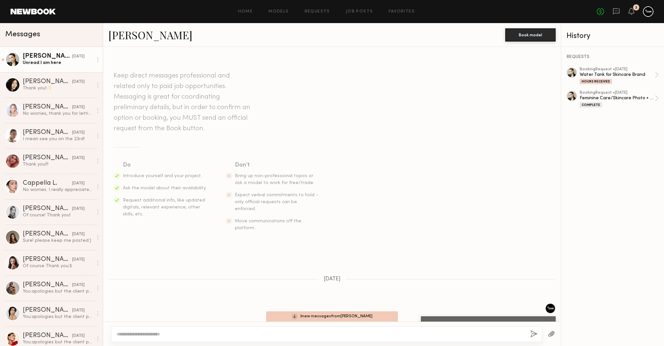 The width and height of the screenshot is (664, 346). What do you see at coordinates (317, 12) in the screenshot?
I see `a: Requests` at bounding box center [317, 12].